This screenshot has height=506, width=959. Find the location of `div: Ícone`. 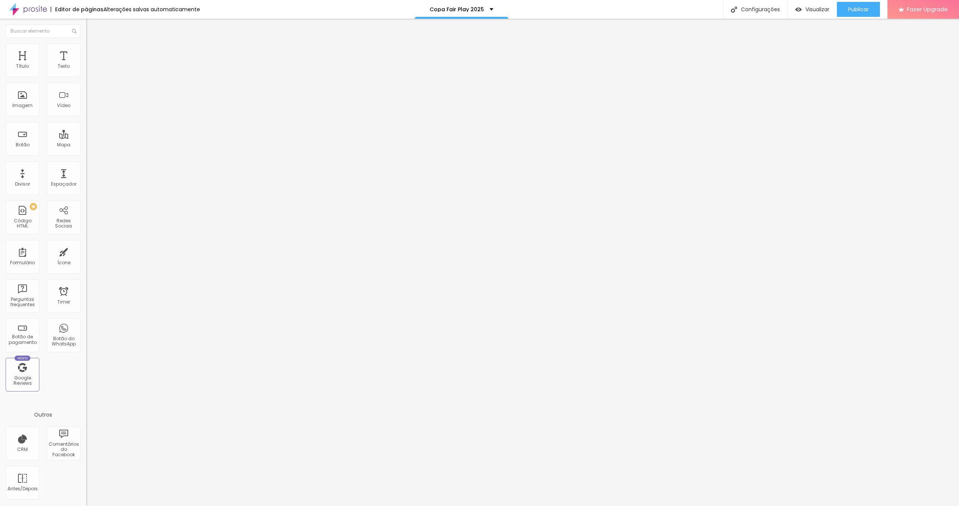

div: Ícone is located at coordinates (64, 263).